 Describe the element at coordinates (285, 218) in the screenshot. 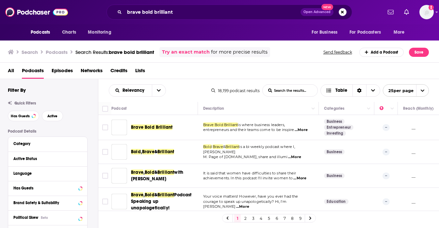

I see `a: 7` at that location.